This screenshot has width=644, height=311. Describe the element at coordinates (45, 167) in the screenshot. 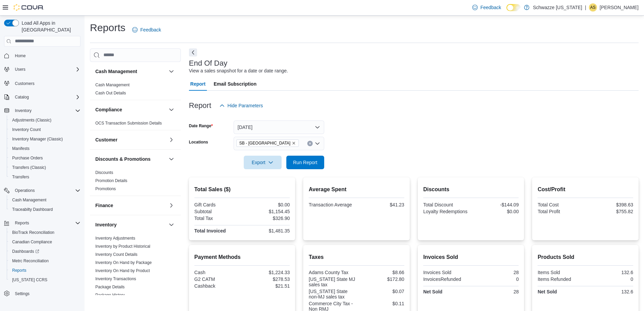

I see `button: Transfers (Classic)` at that location.